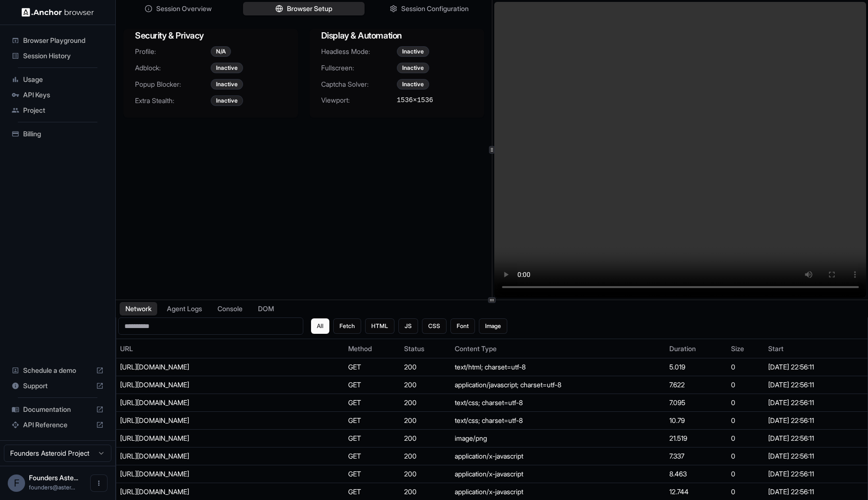 The image size is (868, 500). Describe the element at coordinates (696, 385) in the screenshot. I see `td: 7.622` at that location.